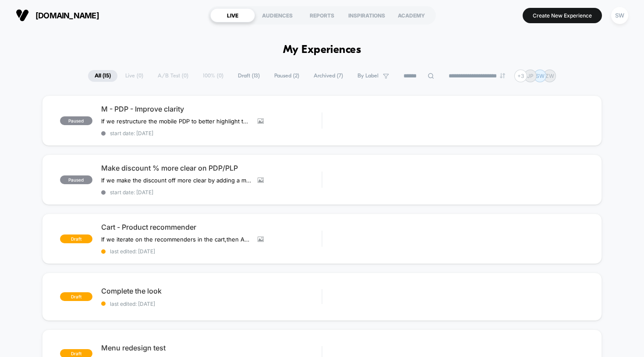 The image size is (644, 357). What do you see at coordinates (176, 240) in the screenshot?
I see `span: If we iterate on the recommenders in the cart,then AOV will increase,because personalisation in t...` at bounding box center [176, 240].